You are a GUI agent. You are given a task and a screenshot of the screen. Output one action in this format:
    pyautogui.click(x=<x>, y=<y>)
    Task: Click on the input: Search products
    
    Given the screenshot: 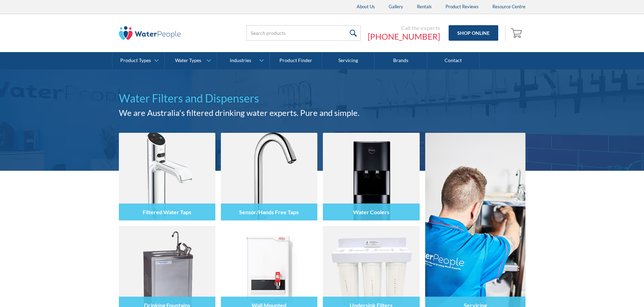 What is the action you would take?
    pyautogui.click(x=304, y=33)
    